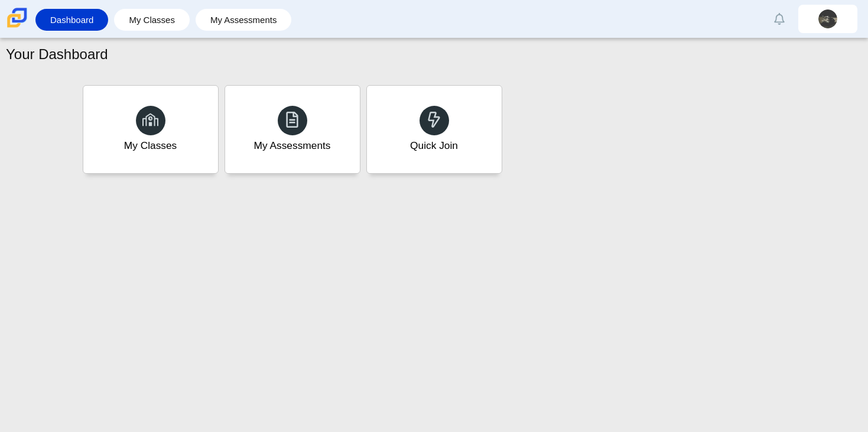 The width and height of the screenshot is (868, 432). Describe the element at coordinates (779, 19) in the screenshot. I see `a: Alerts` at that location.